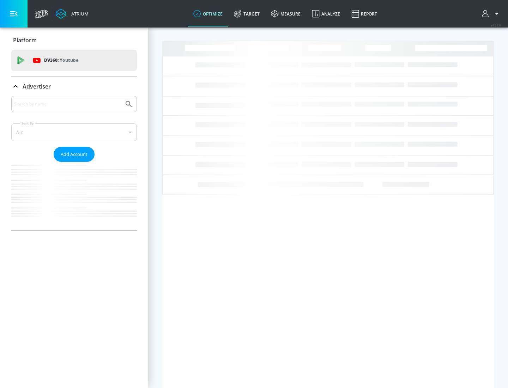 Image resolution: width=508 pixels, height=388 pixels. I want to click on input: Search by name, so click(67, 104).